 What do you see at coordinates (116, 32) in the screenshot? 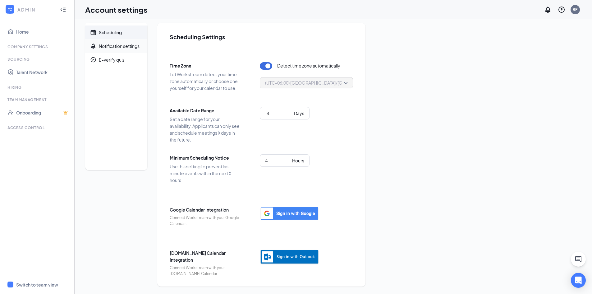
I see `a: CalendarScheduling` at bounding box center [116, 32].